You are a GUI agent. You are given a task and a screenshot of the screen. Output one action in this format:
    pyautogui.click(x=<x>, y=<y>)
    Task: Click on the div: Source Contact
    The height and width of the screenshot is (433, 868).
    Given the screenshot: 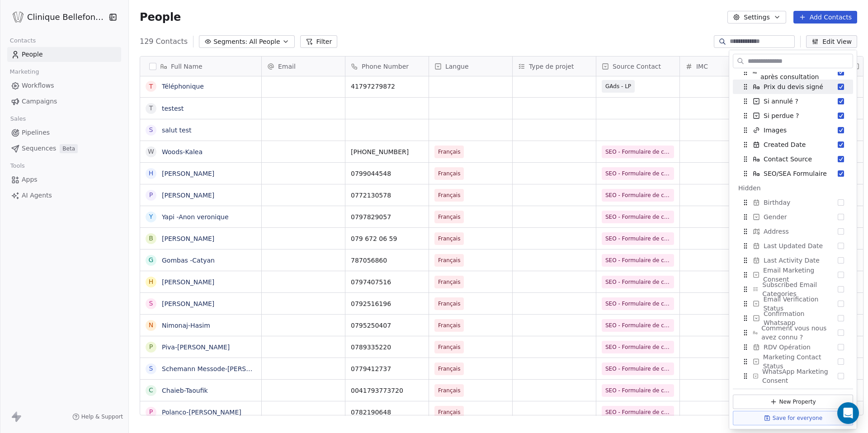 What is the action you would take?
    pyautogui.click(x=638, y=66)
    